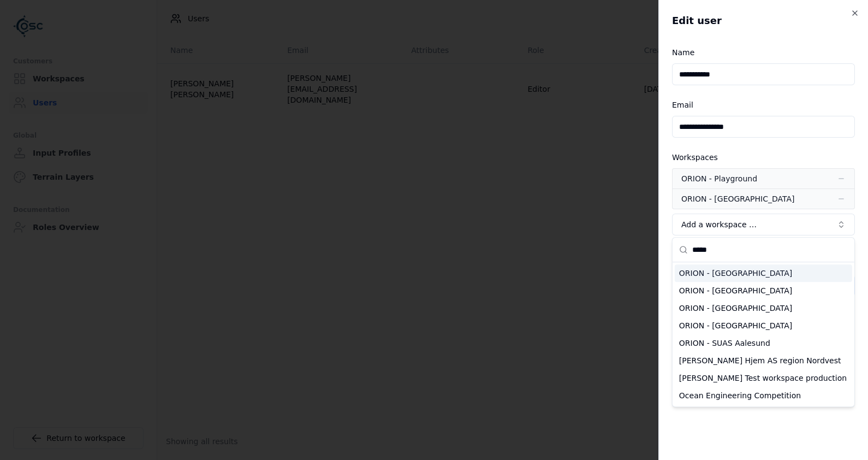  I want to click on h2: Edit user, so click(763, 21).